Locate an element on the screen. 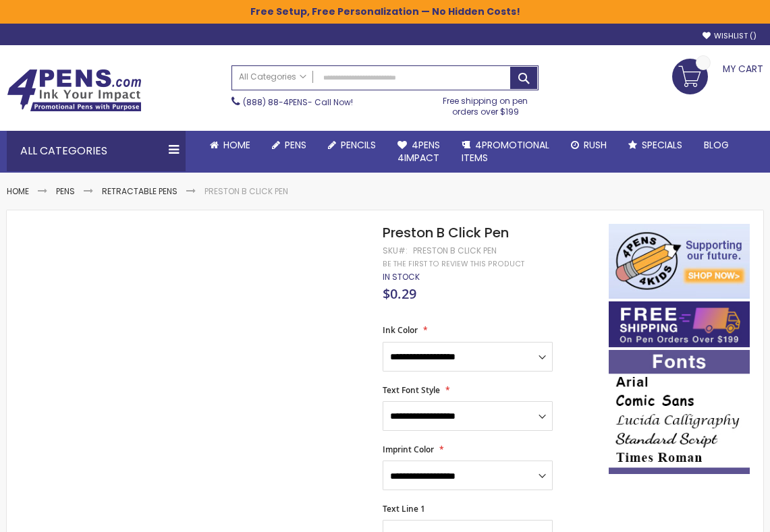  a: Wishlist is located at coordinates (730, 35).